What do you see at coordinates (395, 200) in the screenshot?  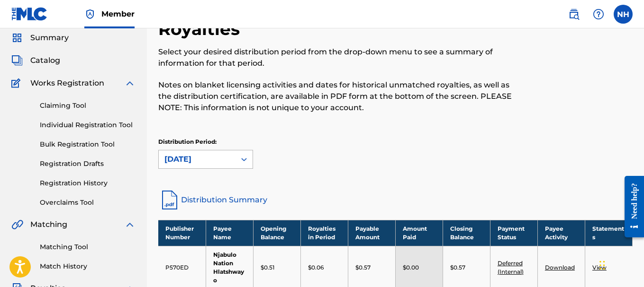 I see `a: Distribution Summary` at bounding box center [395, 200].